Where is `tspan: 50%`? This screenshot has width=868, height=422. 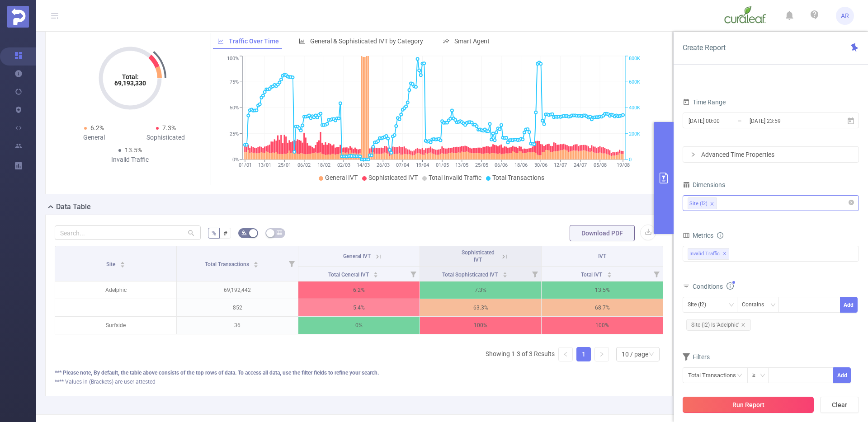 tspan: 50% is located at coordinates (234, 108).